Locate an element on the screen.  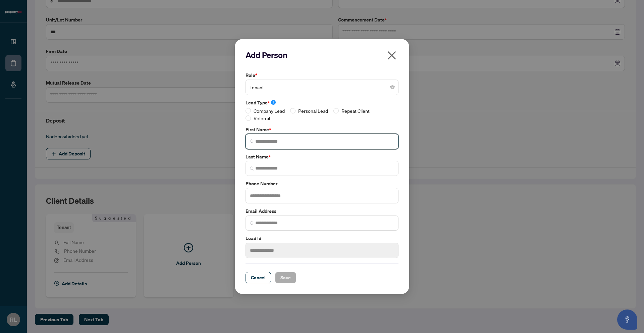
span: Tenant is located at coordinates (322, 87).